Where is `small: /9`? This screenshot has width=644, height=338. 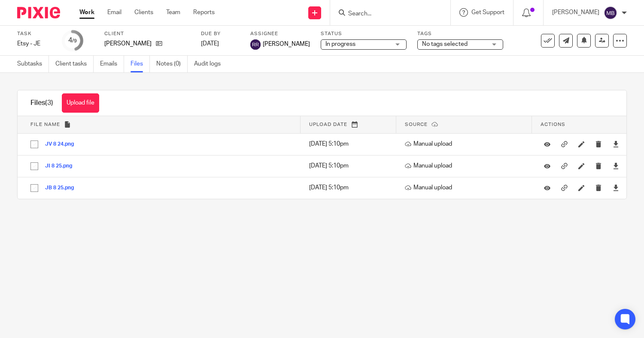
small: /9 is located at coordinates (74, 41).